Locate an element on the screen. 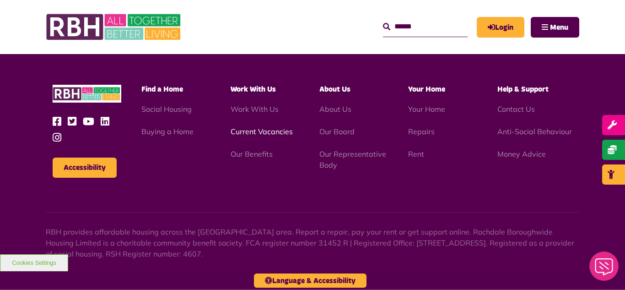 The image size is (625, 290). span: Work With Us is located at coordinates (253, 89).